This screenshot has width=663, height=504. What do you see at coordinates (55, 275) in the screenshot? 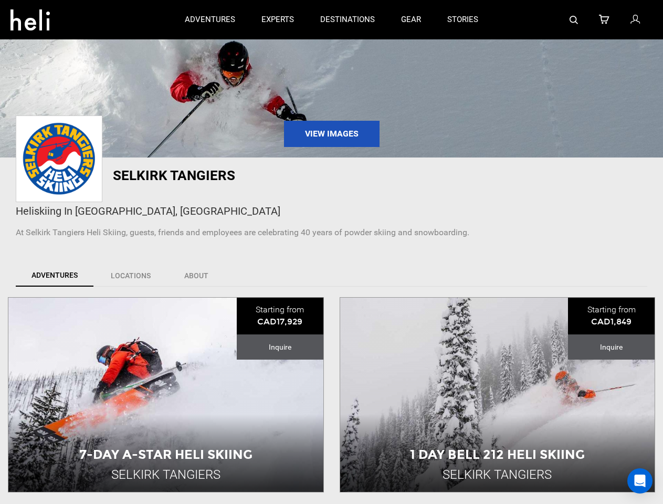
I see `a: Adventures` at bounding box center [55, 275].